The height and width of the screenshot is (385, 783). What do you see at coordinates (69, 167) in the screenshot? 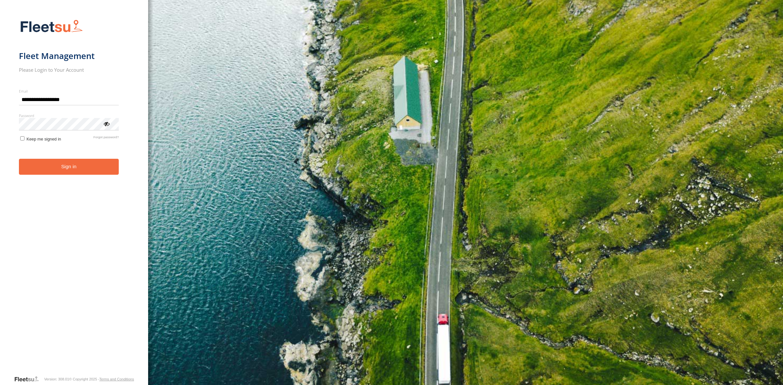
I see `button: Sign in` at bounding box center [69, 167].